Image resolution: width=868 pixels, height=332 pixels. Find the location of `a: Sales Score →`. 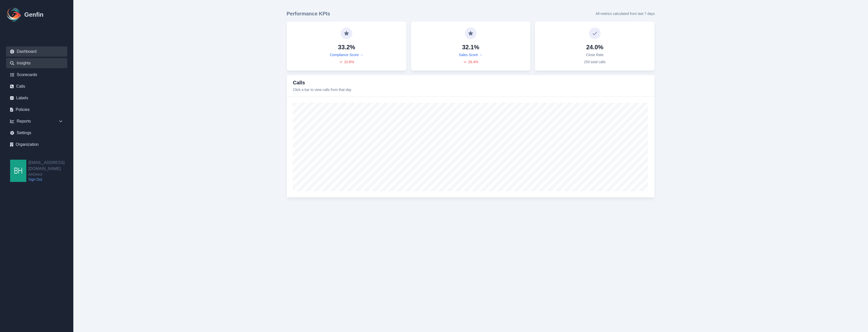

a: Sales Score → is located at coordinates (471, 55).